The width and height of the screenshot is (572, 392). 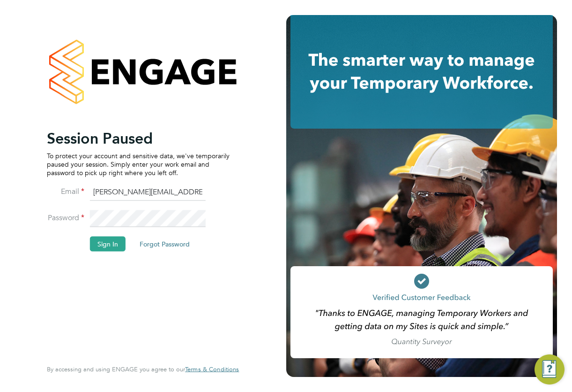 I want to click on span: By accessing and using ENGAGE you agree to our, so click(x=143, y=368).